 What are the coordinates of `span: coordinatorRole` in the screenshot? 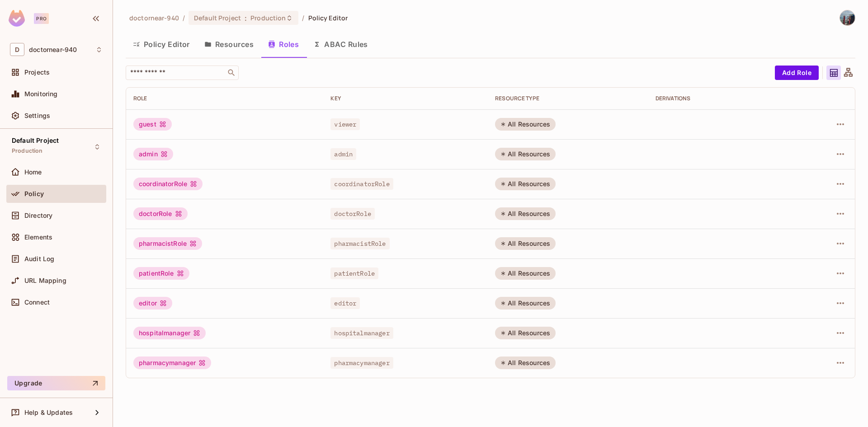 It's located at (362, 184).